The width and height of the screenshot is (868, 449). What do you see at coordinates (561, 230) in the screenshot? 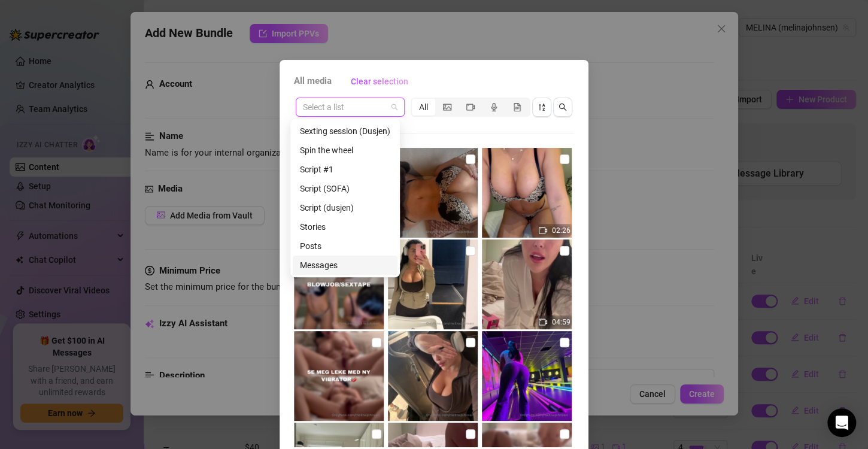
I see `span: 02:26` at bounding box center [561, 230].